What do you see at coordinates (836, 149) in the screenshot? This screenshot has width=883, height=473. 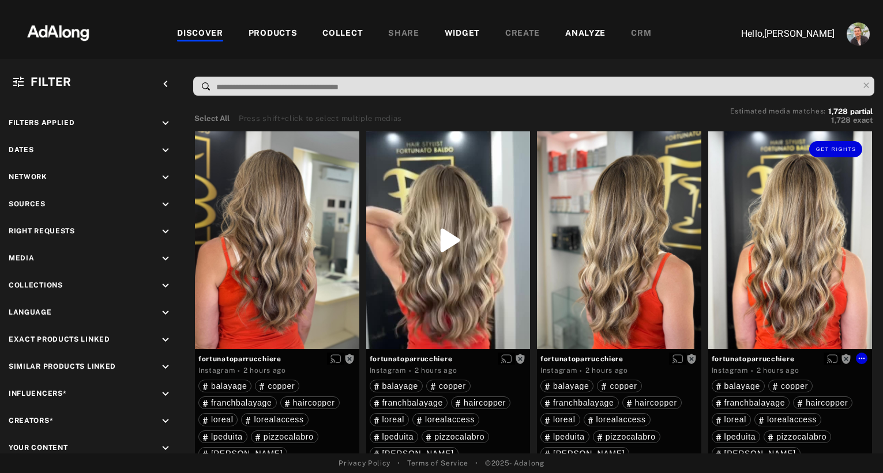 I see `span: Get rights` at bounding box center [836, 149].